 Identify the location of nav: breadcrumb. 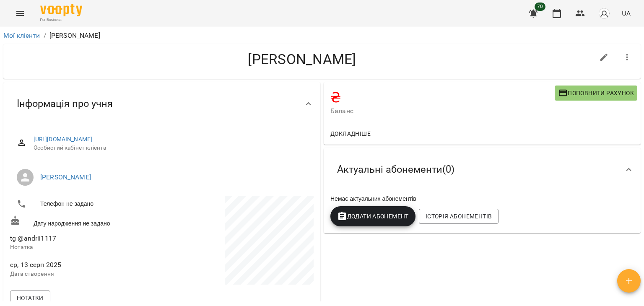
(322, 36).